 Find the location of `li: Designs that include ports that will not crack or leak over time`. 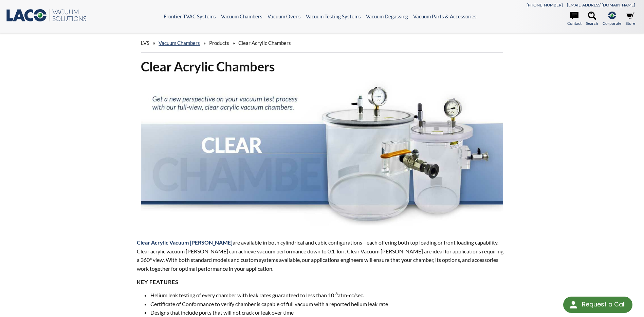

li: Designs that include ports that will not crack or leak over time is located at coordinates (328, 313).